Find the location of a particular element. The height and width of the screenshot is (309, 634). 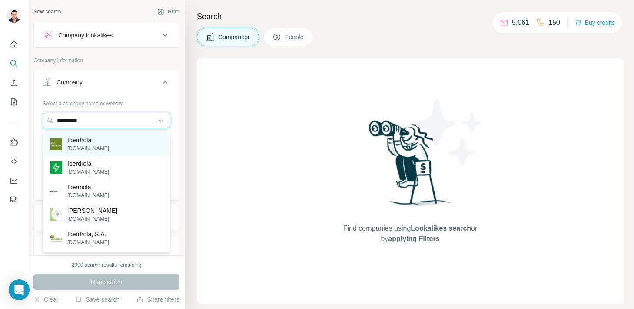

div: Open Intercom Messenger is located at coordinates (19, 289).